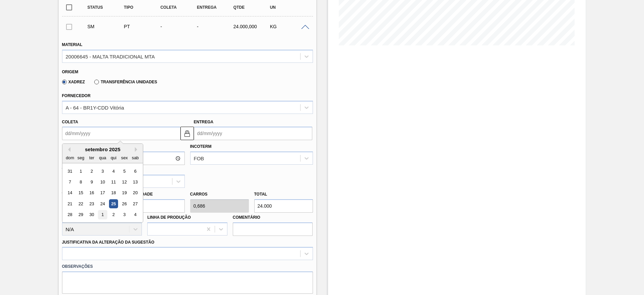  Describe the element at coordinates (91, 181) in the screenshot. I see `div: Choose terça-feira, 9 de setembro de 2025` at that location.